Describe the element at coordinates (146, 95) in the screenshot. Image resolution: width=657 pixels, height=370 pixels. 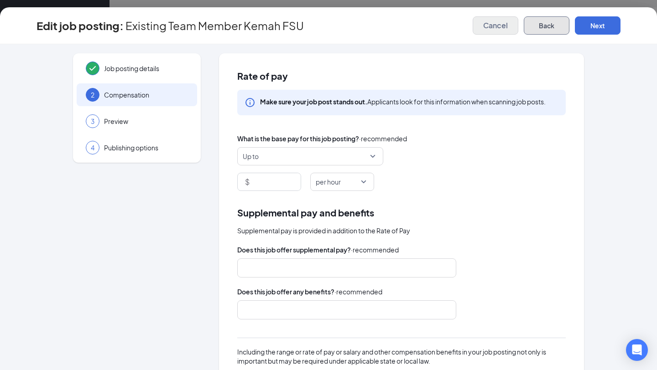
I see `span: Compensation` at that location.